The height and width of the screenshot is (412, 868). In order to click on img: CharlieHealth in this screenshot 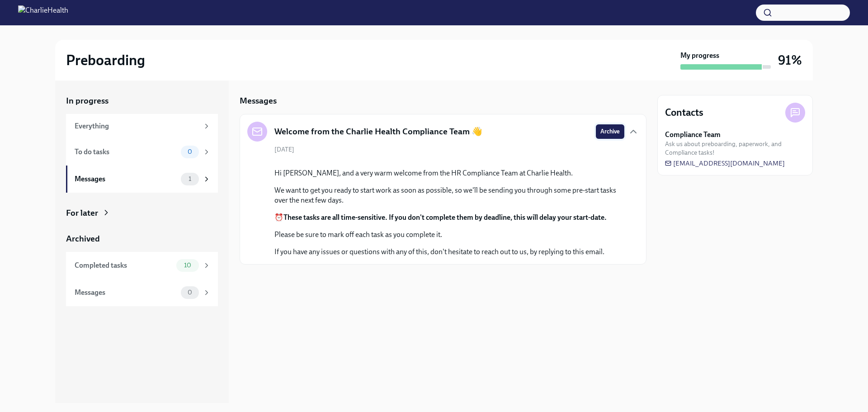, I will do `click(43, 12)`.